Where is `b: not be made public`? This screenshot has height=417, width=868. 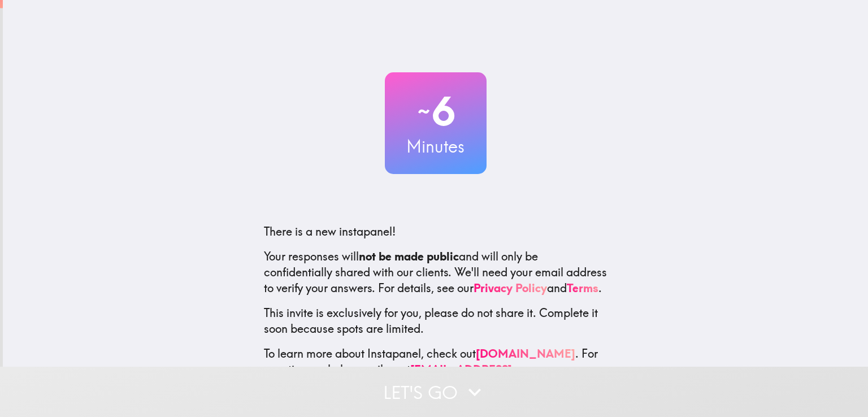 b: not be made public is located at coordinates (409, 256).